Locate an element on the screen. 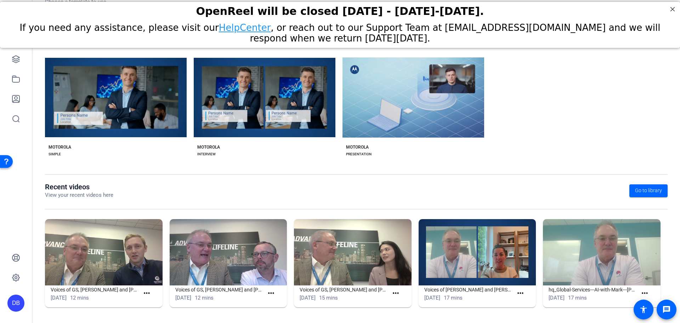 The image size is (680, 323). div: PRESENTATION is located at coordinates (359, 154).